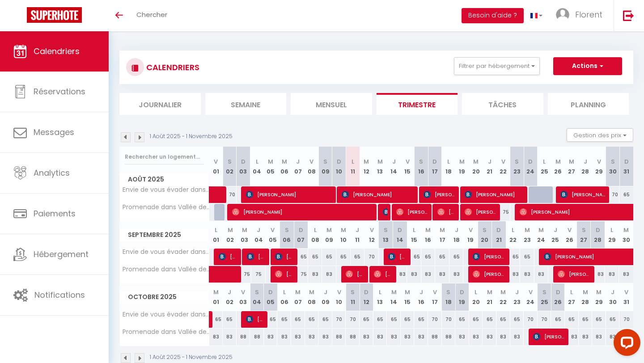  What do you see at coordinates (257, 167) in the screenshot?
I see `th: 04` at bounding box center [257, 167].